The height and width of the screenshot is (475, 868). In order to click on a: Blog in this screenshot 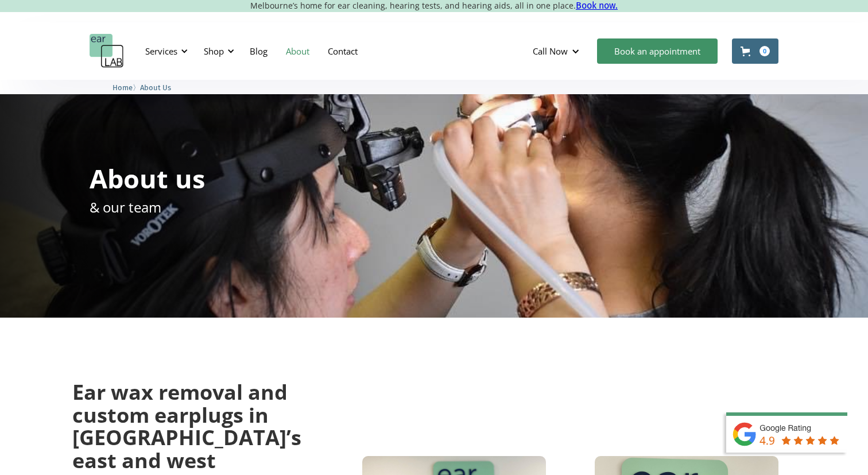, I will do `click(258, 51)`.